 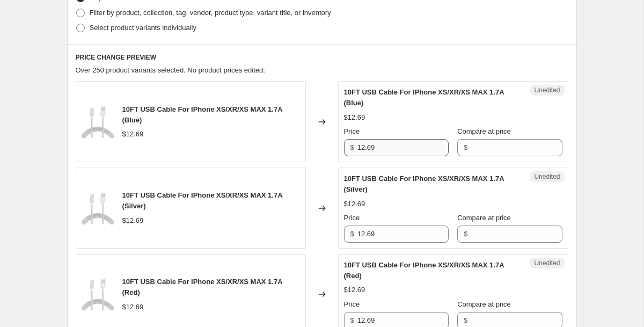 I want to click on span: Select product variants individually, so click(x=143, y=27).